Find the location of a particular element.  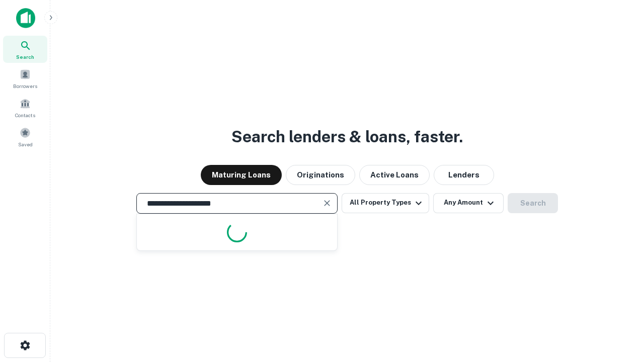

div: Search is located at coordinates (25, 49).